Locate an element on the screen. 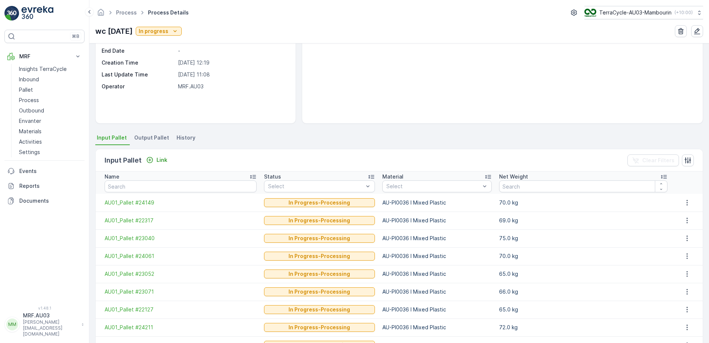 Image resolution: width=709 pixels, height=343 pixels. td: 66.0 kg is located at coordinates (584, 292).